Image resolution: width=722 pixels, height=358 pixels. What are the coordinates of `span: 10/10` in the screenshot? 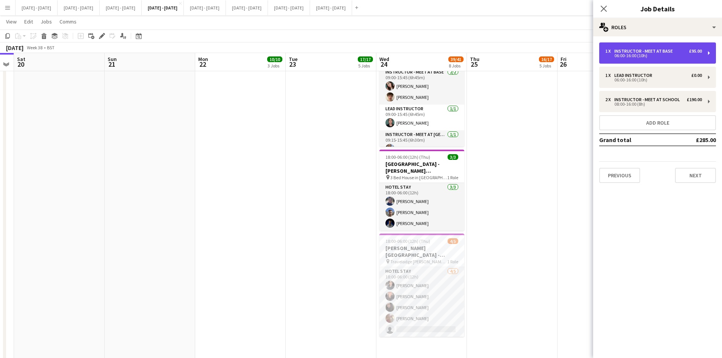 It's located at (275, 59).